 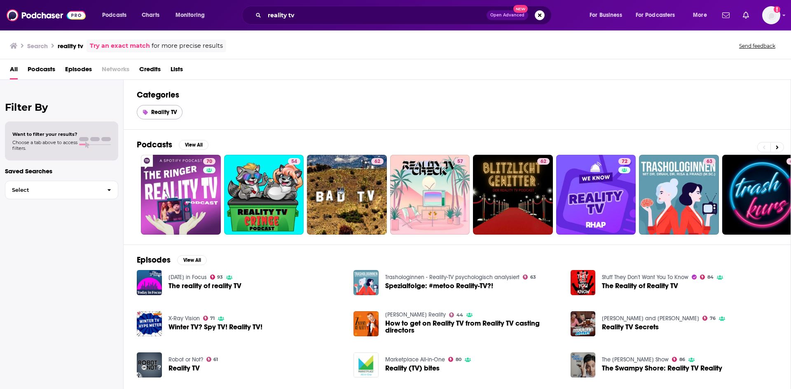 I want to click on a: All, so click(x=14, y=71).